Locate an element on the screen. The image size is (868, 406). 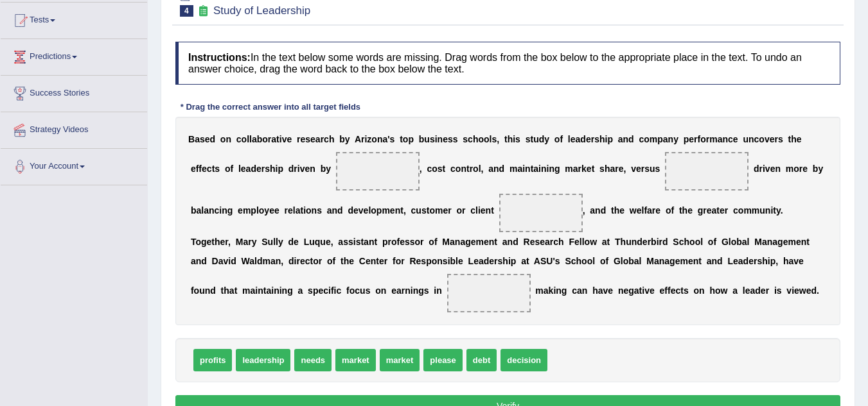
a: Success Stories is located at coordinates (74, 92).